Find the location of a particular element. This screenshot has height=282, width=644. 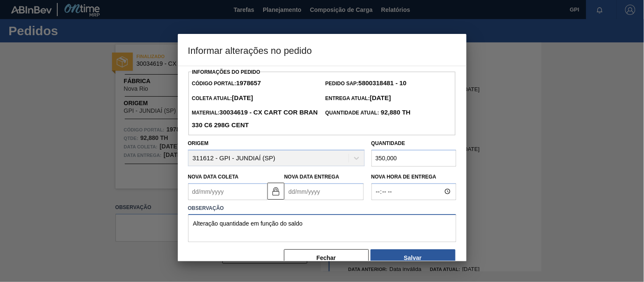

h3: Informar alterações no pedido is located at coordinates (322, 50).